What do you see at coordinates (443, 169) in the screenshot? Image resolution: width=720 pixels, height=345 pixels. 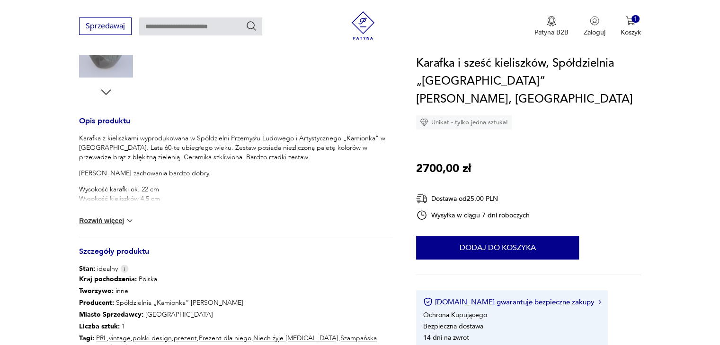 I see `p: 2700,00 zł` at bounding box center [443, 169].